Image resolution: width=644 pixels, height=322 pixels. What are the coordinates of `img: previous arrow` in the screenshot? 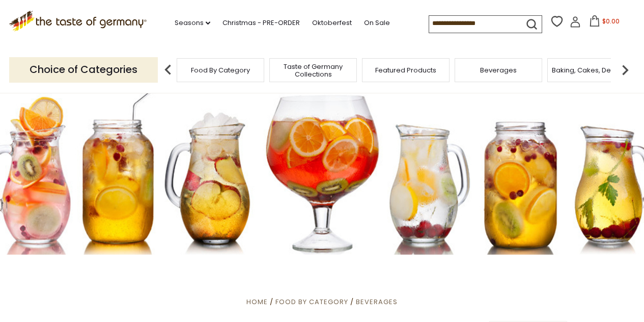 It's located at (168, 70).